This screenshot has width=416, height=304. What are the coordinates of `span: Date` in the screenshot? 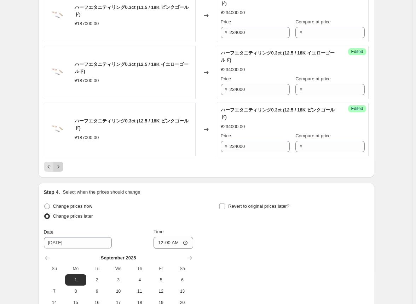 It's located at (48, 231).